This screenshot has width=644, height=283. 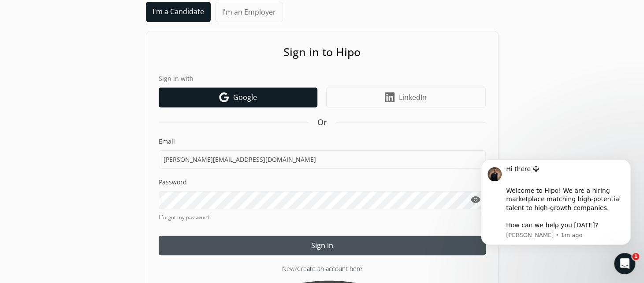 What do you see at coordinates (322, 52) in the screenshot?
I see `h1: Sign in to Hipo` at bounding box center [322, 52].